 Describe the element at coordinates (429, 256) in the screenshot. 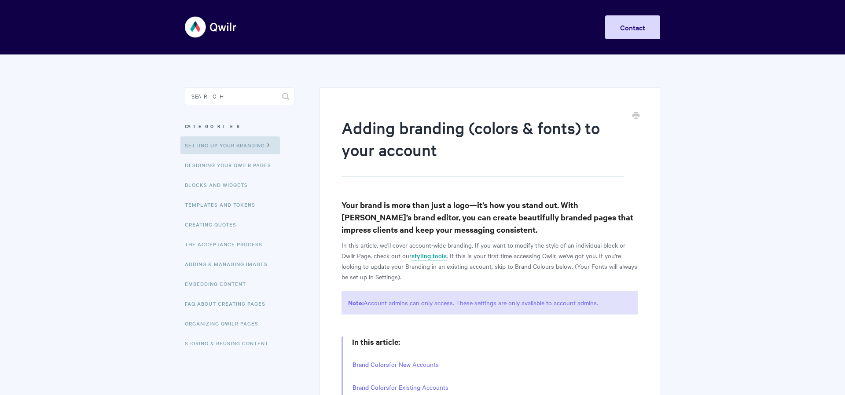

I see `a: styling tools` at that location.